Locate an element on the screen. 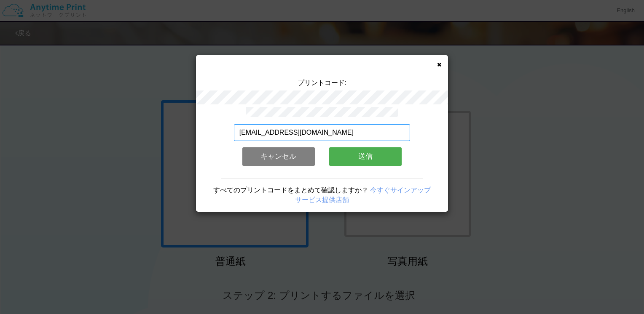  input: メールアドレス is located at coordinates (322, 132).